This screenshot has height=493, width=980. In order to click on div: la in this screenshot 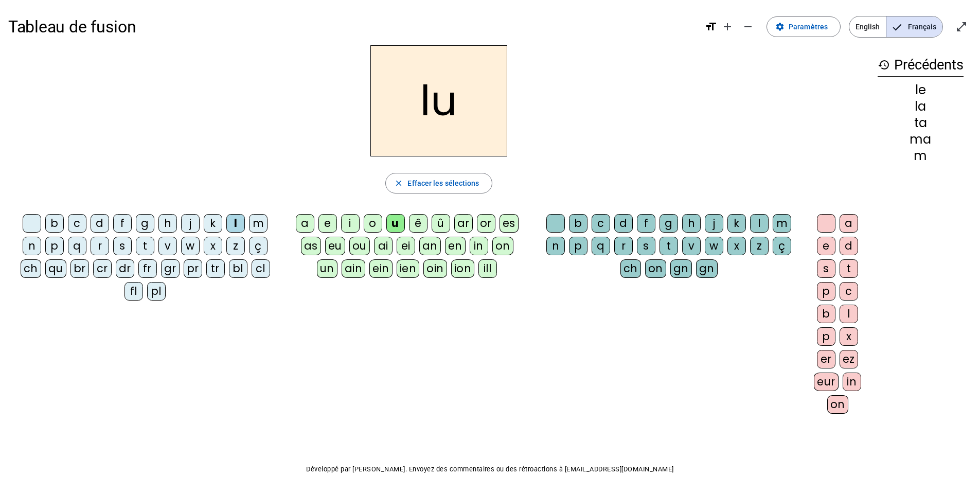, I will do `click(920, 106)`.